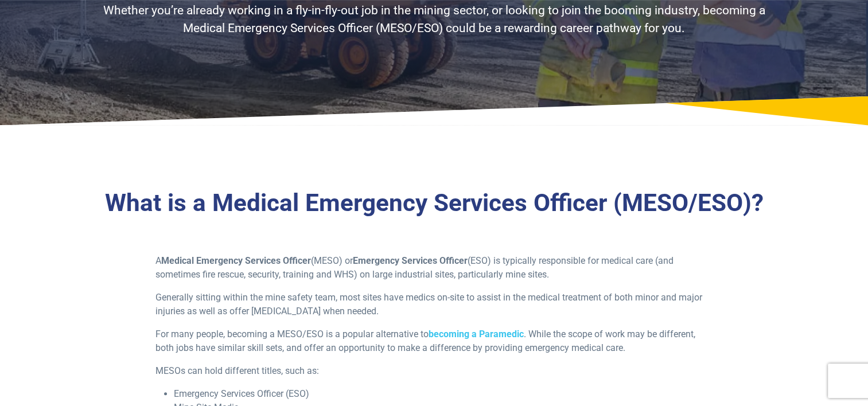 This screenshot has height=406, width=868. I want to click on p: Whether you’re already working in a fly-in-fly-out job in the mining sector, or looking to join t..., so click(434, 20).